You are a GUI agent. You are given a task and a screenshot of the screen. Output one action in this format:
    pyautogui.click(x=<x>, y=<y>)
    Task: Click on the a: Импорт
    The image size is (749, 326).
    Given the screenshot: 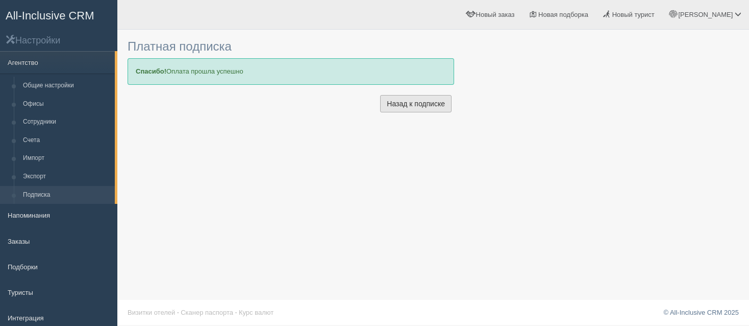 What is the action you would take?
    pyautogui.click(x=66, y=158)
    